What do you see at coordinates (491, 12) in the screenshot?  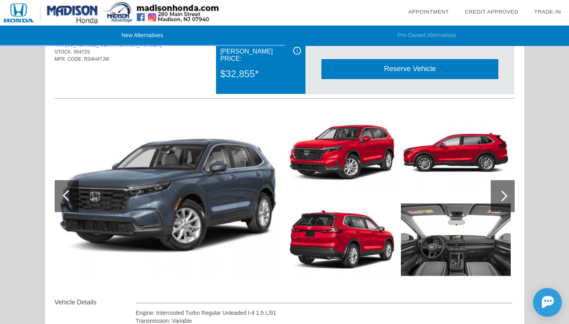 I see `a: Credit Approved` at bounding box center [491, 12].